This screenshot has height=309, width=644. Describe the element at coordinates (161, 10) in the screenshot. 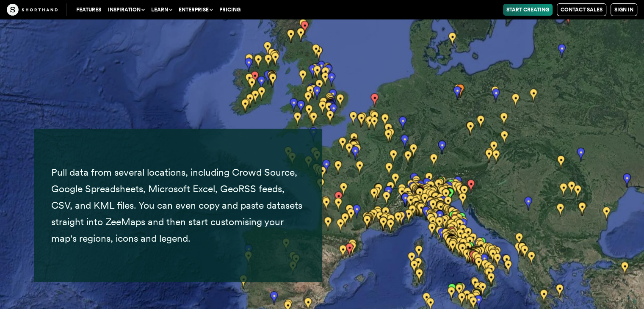

I see `button: Learn` at that location.